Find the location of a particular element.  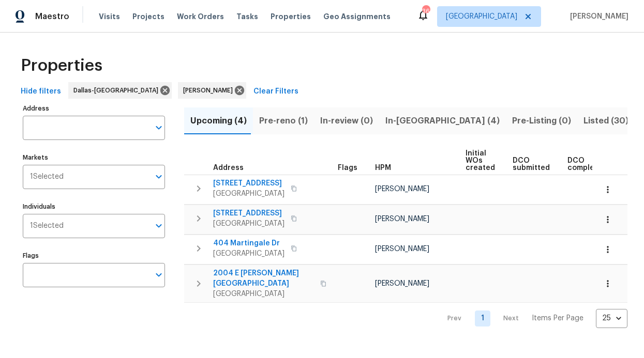

nav: Pagination Navigation is located at coordinates (532, 318).